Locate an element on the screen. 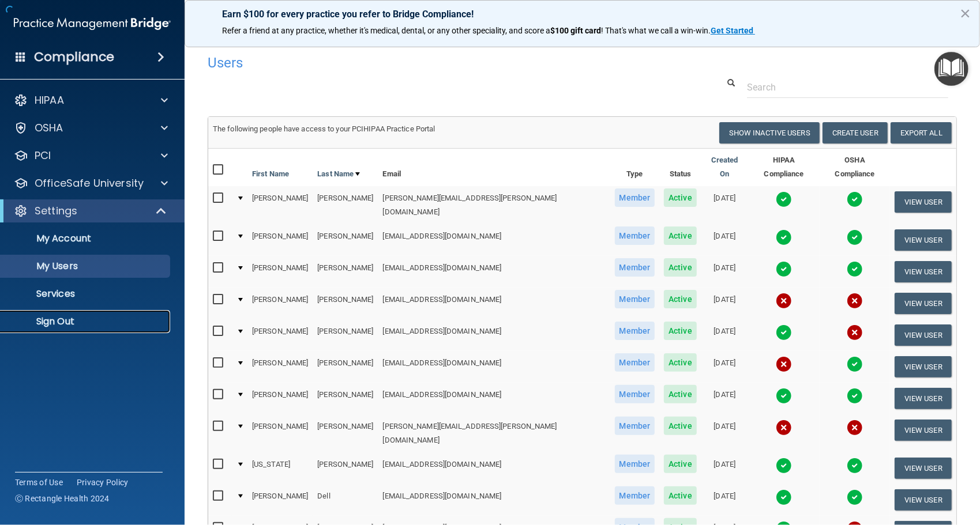  a: Last Name is located at coordinates (339, 174).